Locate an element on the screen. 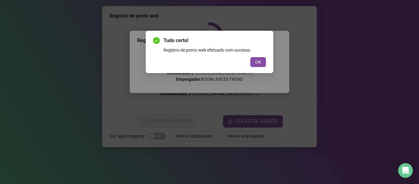 The image size is (419, 184). button: OK is located at coordinates (258, 62).